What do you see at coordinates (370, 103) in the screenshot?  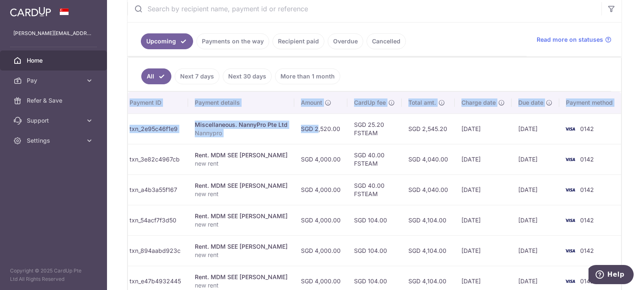 I see `span: CardUp fee` at bounding box center [370, 103].